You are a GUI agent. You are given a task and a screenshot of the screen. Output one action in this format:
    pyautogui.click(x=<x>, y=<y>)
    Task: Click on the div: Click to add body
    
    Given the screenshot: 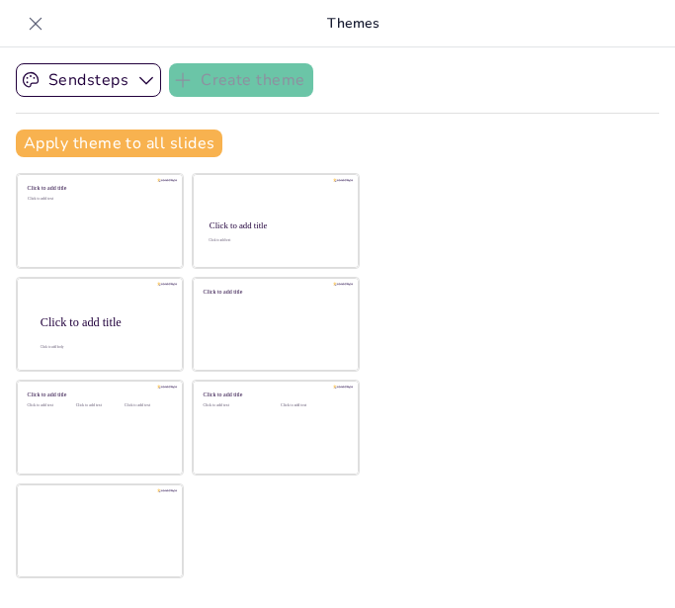 What is the action you would take?
    pyautogui.click(x=103, y=347)
    